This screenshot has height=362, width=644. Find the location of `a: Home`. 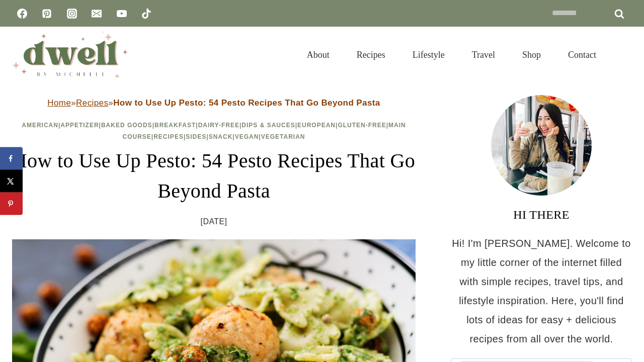

a: Home is located at coordinates (59, 103).